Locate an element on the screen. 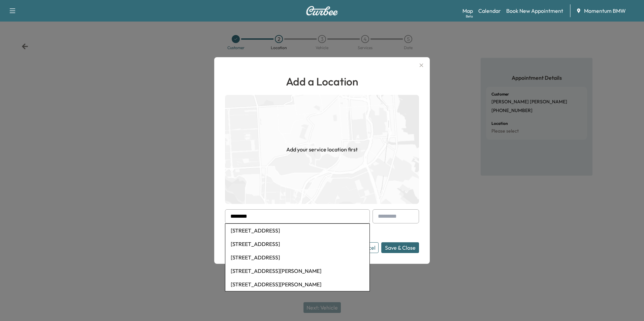 The height and width of the screenshot is (321, 644). a: Book New Appointment is located at coordinates (535, 11).